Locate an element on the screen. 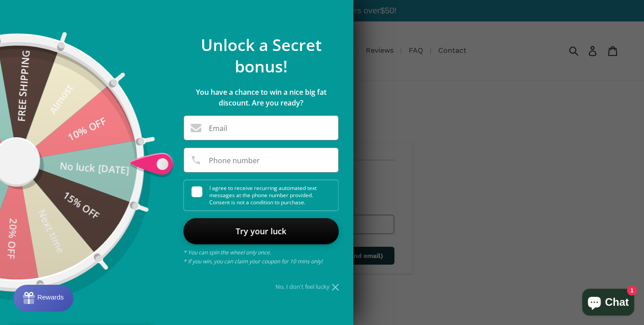 The width and height of the screenshot is (644, 325). p: You have a chance to win a nice big fat discount. Are you ready? is located at coordinates (261, 98).